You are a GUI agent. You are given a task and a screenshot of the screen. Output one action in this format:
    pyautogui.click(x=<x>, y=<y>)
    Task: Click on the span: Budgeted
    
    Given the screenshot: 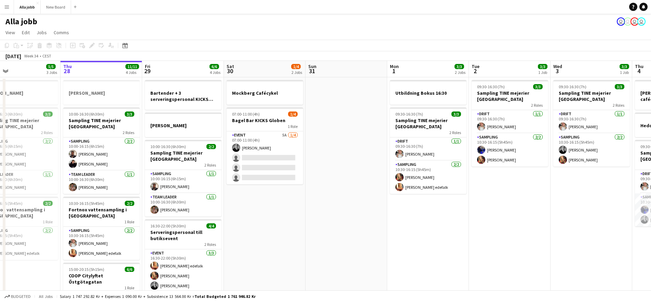 What is the action you would take?
    pyautogui.click(x=21, y=296)
    